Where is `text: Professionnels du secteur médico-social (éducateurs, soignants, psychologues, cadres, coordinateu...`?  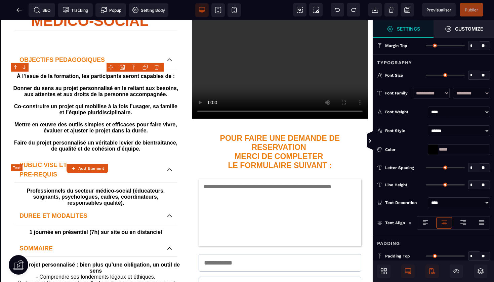 text: Professionnels du secteur médico-social (éducateurs, soignants, psychologues, cadres, coordinateu... is located at coordinates (96, 177).